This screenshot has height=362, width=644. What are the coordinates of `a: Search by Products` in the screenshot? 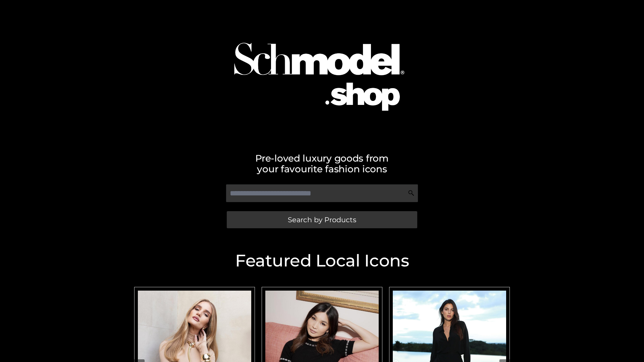 It's located at (322, 220).